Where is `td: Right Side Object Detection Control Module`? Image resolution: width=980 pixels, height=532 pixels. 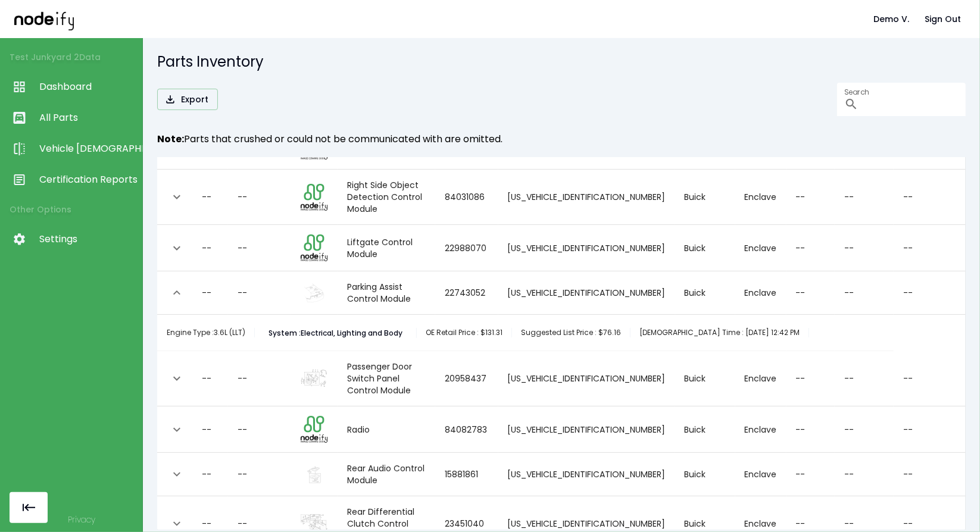 td: Right Side Object Detection Control Module is located at coordinates (386, 197).